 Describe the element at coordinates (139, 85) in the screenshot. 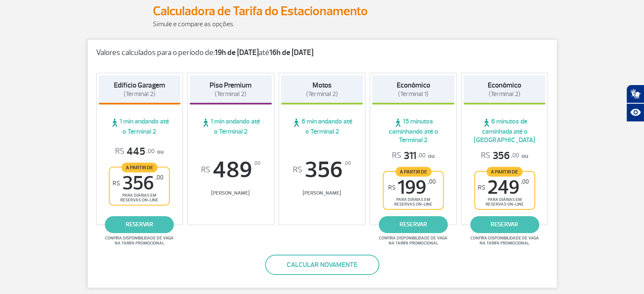

I see `strong: Edifício Garagem` at that location.